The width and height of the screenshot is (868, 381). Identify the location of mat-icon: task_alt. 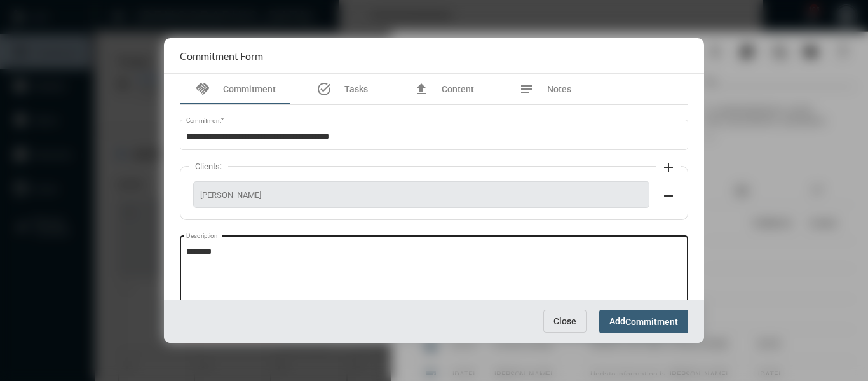
(324, 89).